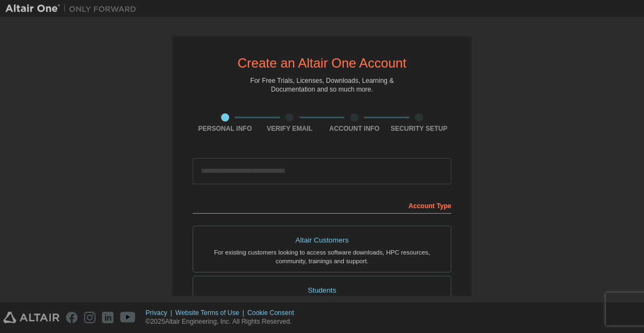 The image size is (644, 333). I want to click on div: Website Terms of Use, so click(211, 313).